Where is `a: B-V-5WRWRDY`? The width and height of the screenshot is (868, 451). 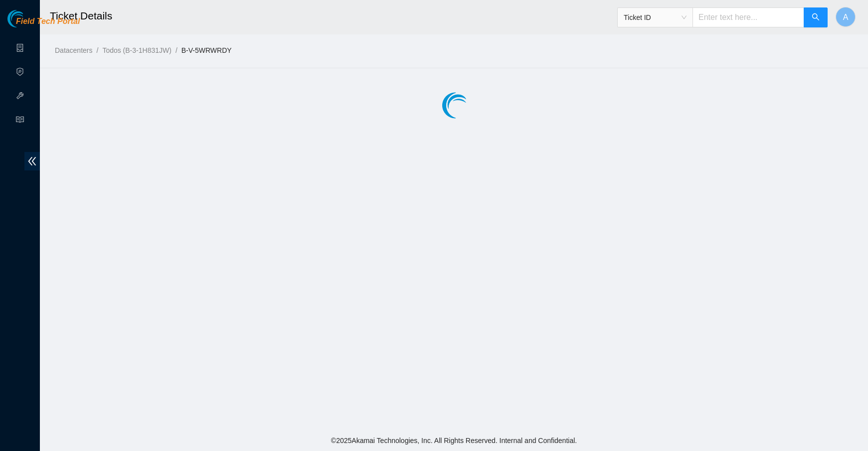 a: B-V-5WRWRDY is located at coordinates (207, 51).